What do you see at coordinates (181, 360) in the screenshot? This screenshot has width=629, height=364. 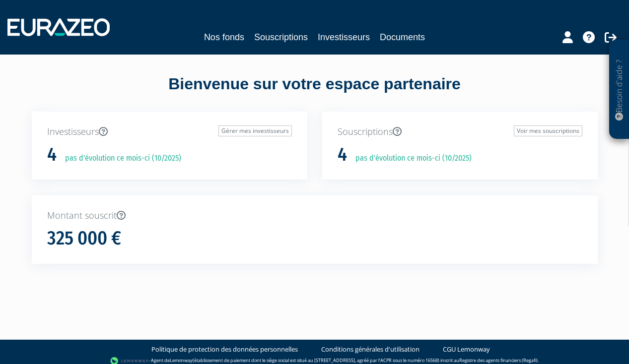 I see `a: Lemonway` at bounding box center [181, 360].